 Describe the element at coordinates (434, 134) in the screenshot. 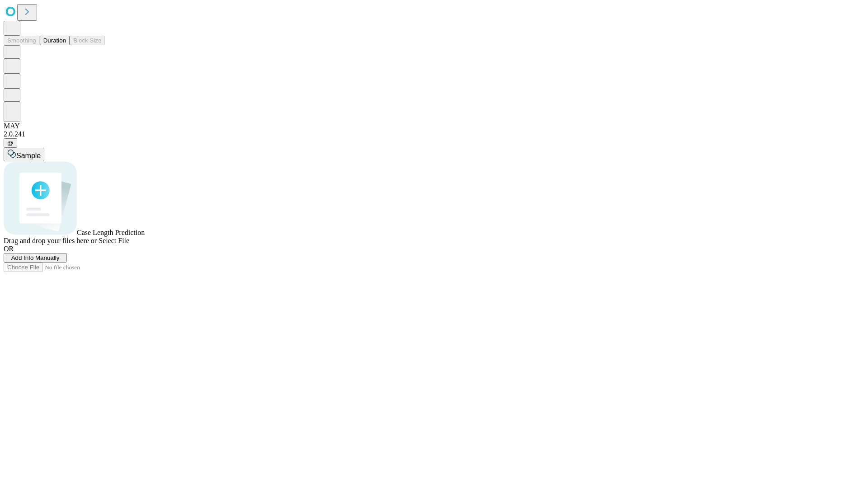

I see `div: 2.0.241` at that location.